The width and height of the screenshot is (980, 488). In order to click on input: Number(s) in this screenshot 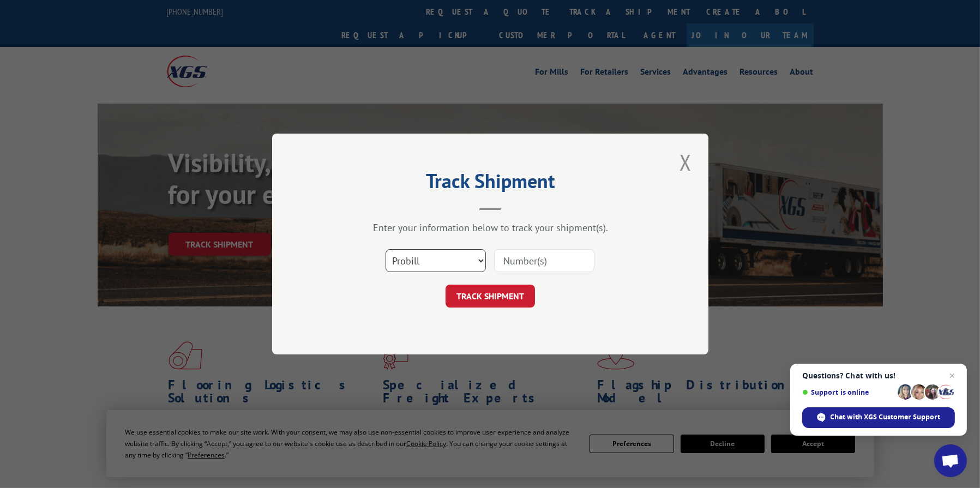, I will do `click(545, 260)`.